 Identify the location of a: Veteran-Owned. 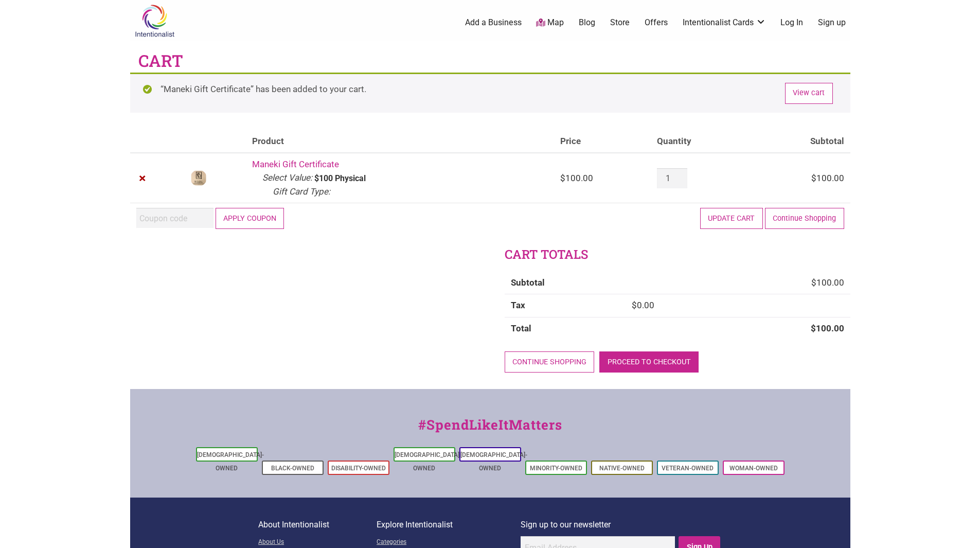
(687, 468).